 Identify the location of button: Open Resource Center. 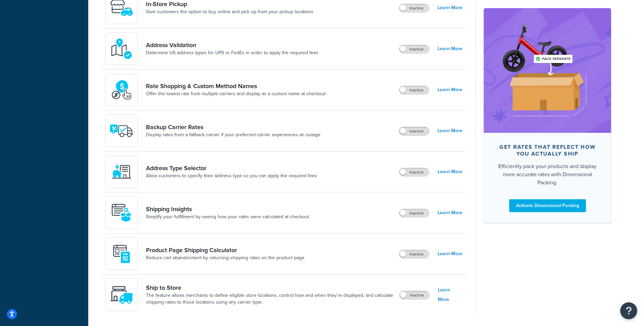
(628, 311).